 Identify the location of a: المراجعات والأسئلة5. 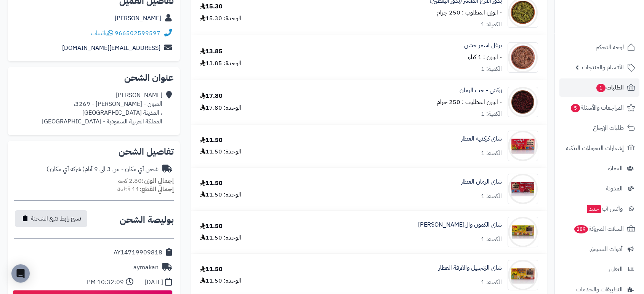
(599, 108).